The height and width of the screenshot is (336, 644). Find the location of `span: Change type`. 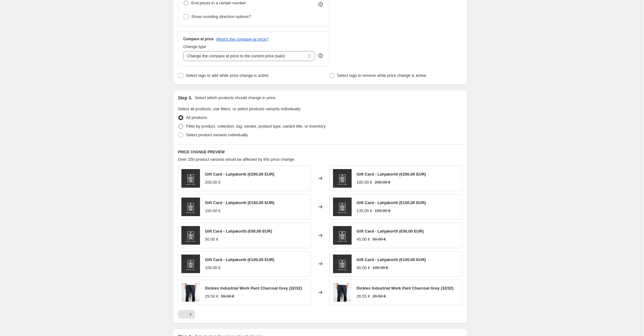

span: Change type is located at coordinates (195, 47).